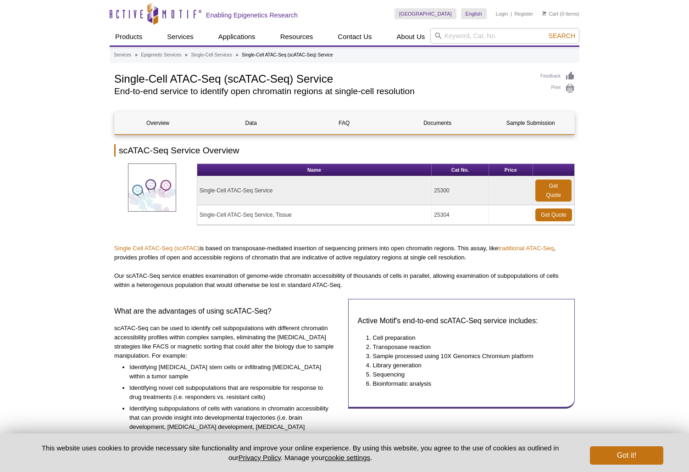 The image size is (689, 472). I want to click on li: Library generation, so click(465, 365).